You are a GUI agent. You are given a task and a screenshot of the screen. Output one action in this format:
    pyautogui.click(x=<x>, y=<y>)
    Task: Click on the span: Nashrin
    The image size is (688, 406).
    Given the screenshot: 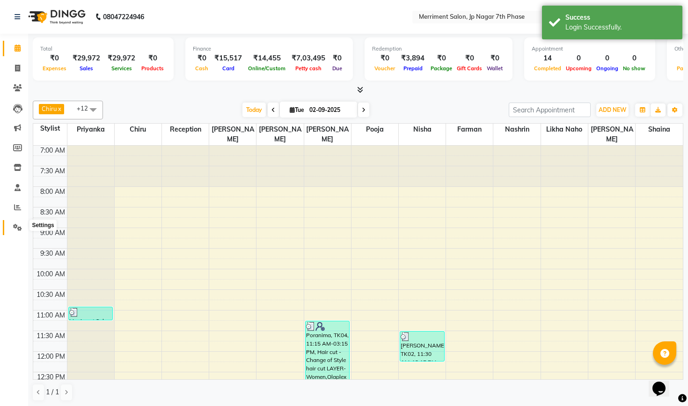 What is the action you would take?
    pyautogui.click(x=517, y=129)
    